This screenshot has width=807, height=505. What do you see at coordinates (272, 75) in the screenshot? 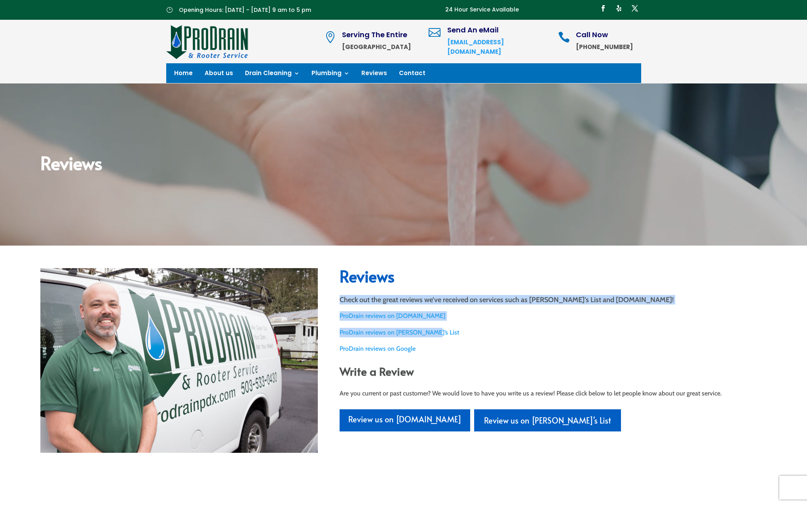
I see `a: Drain Cleaning` at bounding box center [272, 75].